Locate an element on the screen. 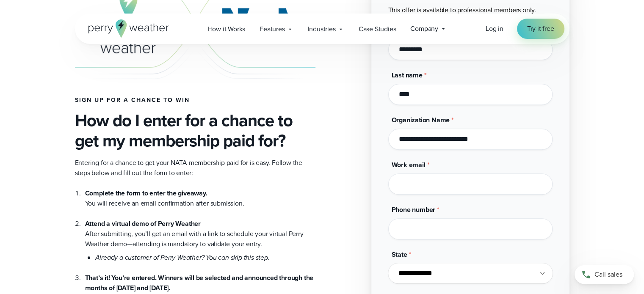 This screenshot has height=294, width=644. a: Try it free is located at coordinates (541, 29).